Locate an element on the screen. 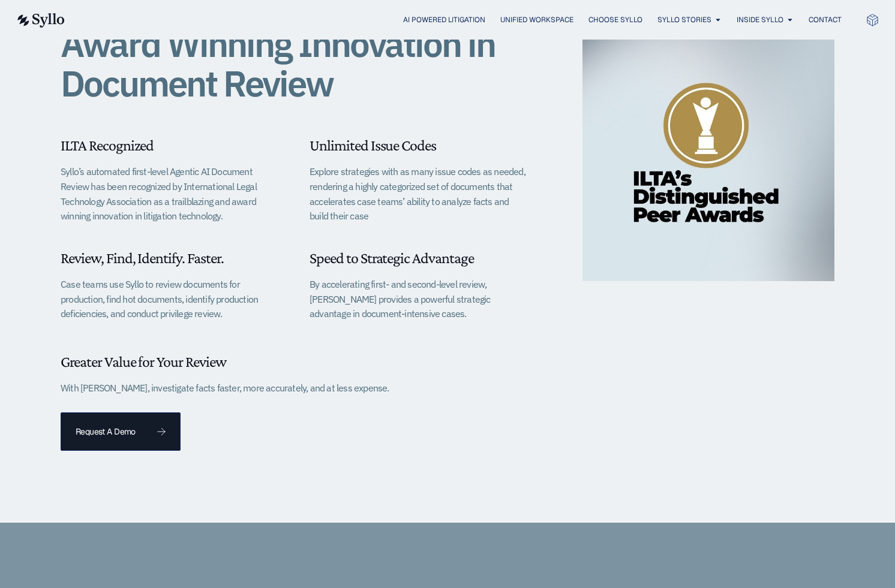 The image size is (895, 588). span: Greater Value for Your Review is located at coordinates (143, 362).